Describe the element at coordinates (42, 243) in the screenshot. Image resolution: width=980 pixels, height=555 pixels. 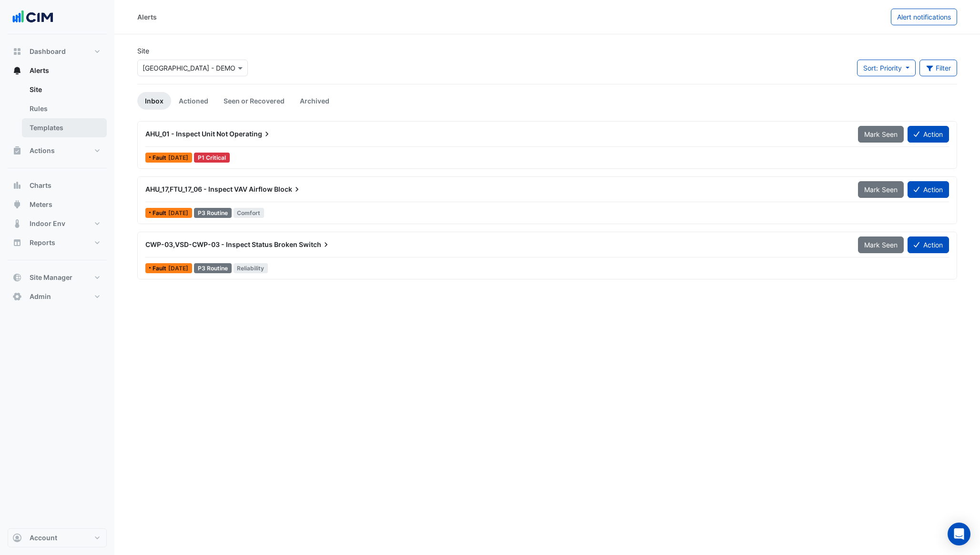
I see `span: Reports` at that location.